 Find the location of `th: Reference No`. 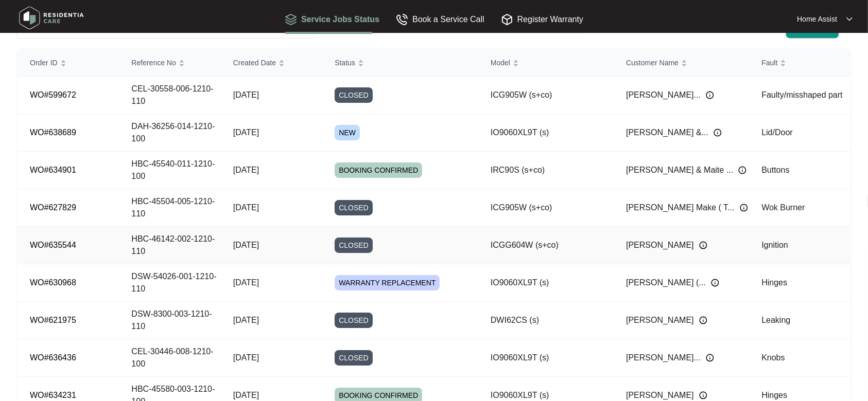

th: Reference No is located at coordinates (169, 63).